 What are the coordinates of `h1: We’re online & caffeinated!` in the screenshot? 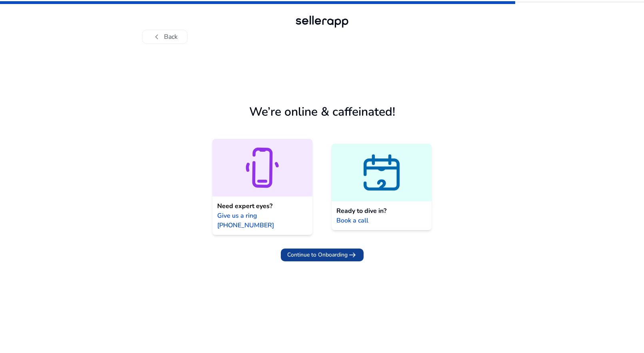 It's located at (322, 112).